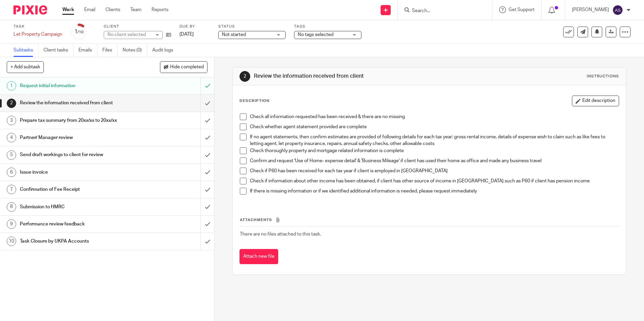 The image size is (644, 321). I want to click on div: 3, so click(12, 120).